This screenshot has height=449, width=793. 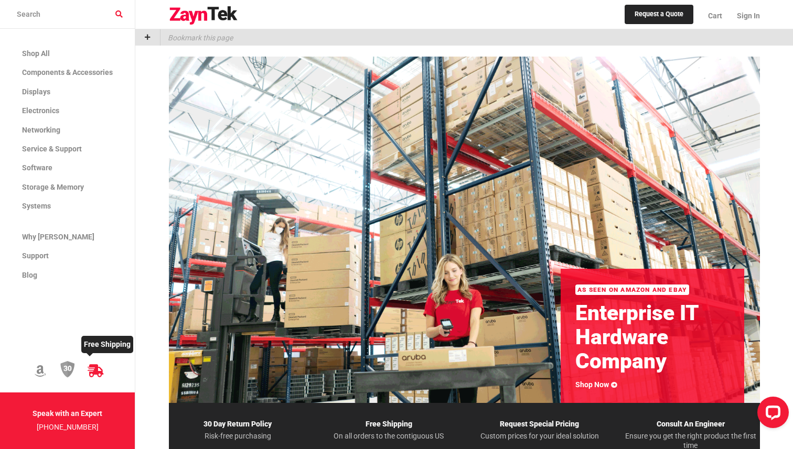 What do you see at coordinates (36, 92) in the screenshot?
I see `span: Displays` at bounding box center [36, 92].